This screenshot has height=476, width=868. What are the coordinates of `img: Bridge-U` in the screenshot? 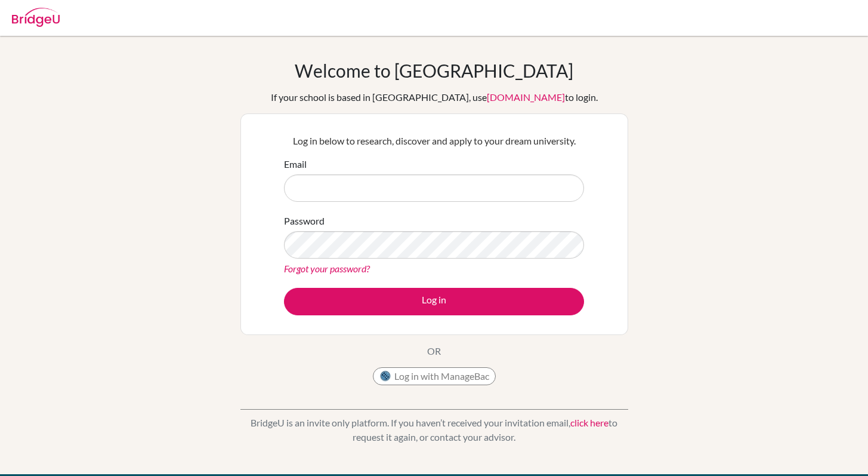 It's located at (35, 18).